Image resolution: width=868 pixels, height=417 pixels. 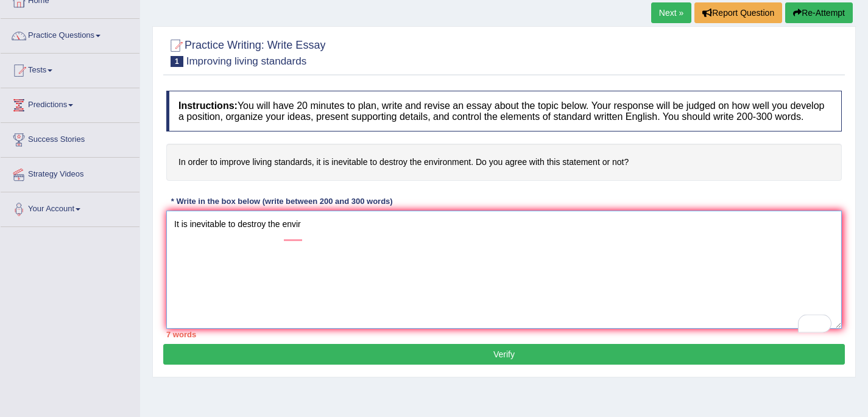 I want to click on b: Instructions:, so click(x=208, y=105).